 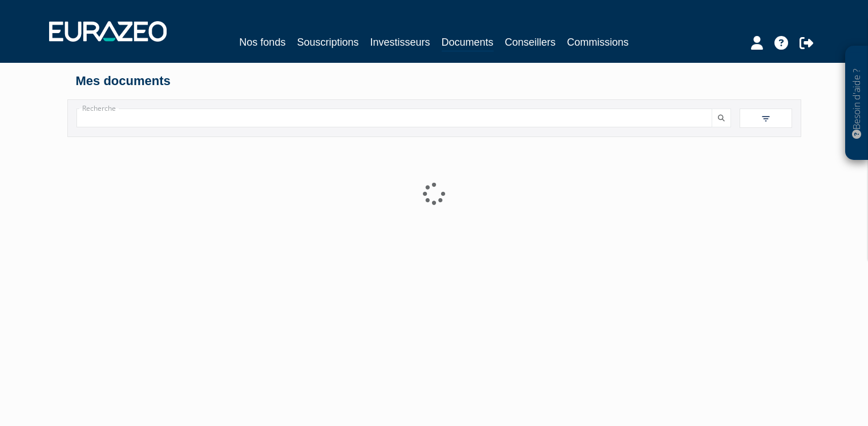 I want to click on a: Nos fonds, so click(x=262, y=42).